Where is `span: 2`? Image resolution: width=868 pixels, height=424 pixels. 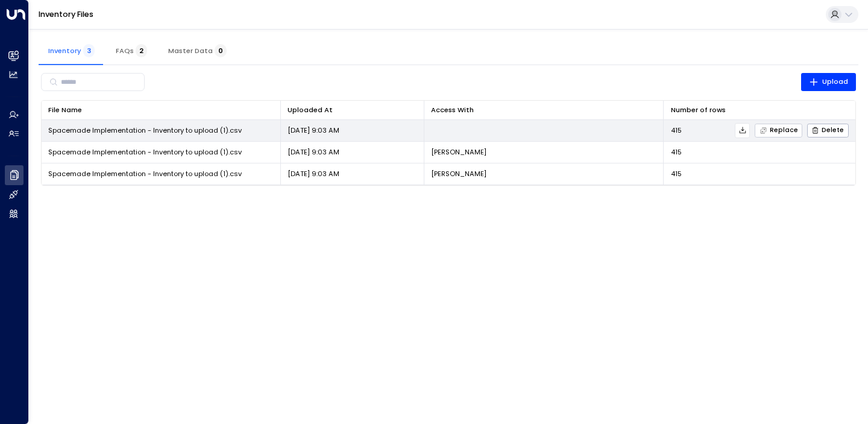 span: 2 is located at coordinates (141, 51).